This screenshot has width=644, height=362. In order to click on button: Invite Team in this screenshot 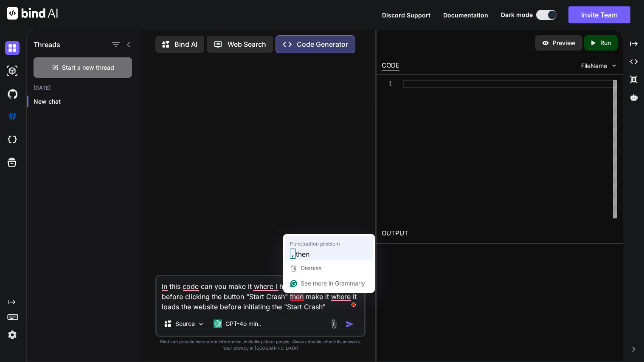, I will do `click(599, 15)`.